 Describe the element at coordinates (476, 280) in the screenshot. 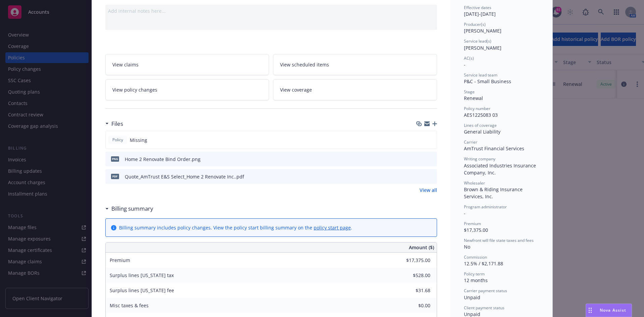

I see `span: 12 months` at that location.